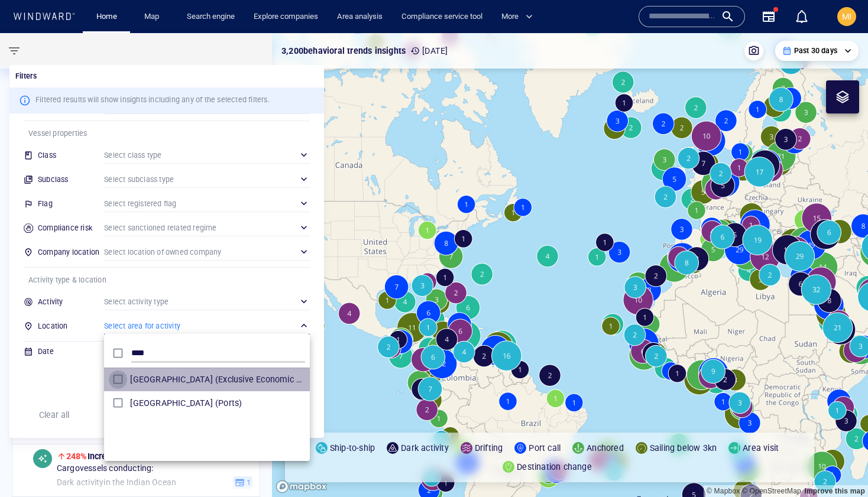 This screenshot has width=868, height=497. I want to click on div: Venezuela (Exclusive Economic Zones), so click(217, 379).